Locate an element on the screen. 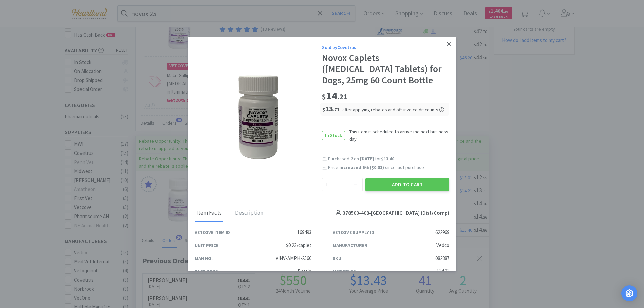 This screenshot has width=644, height=308. div: Sold by Covetrus is located at coordinates (386, 47).